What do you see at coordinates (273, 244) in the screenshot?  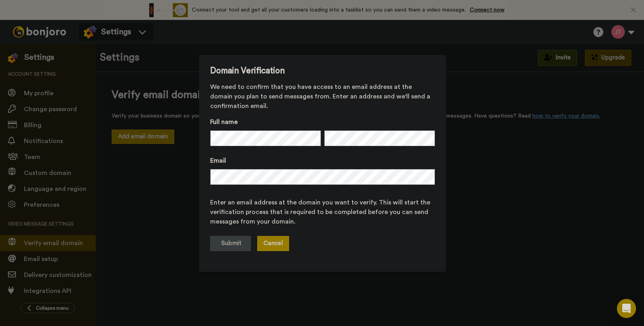 I see `button: Cancel` at bounding box center [273, 244].